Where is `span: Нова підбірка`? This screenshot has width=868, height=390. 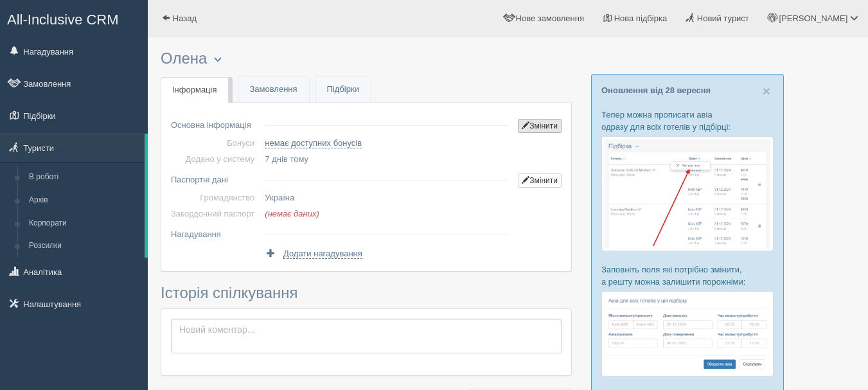 span: Нова підбірка is located at coordinates (640, 18).